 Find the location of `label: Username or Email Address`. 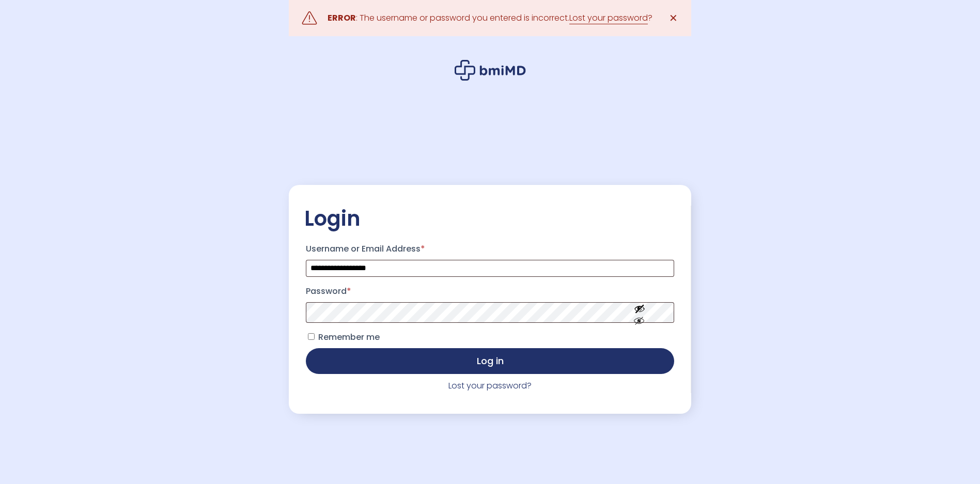

label: Username or Email Address is located at coordinates (490, 249).